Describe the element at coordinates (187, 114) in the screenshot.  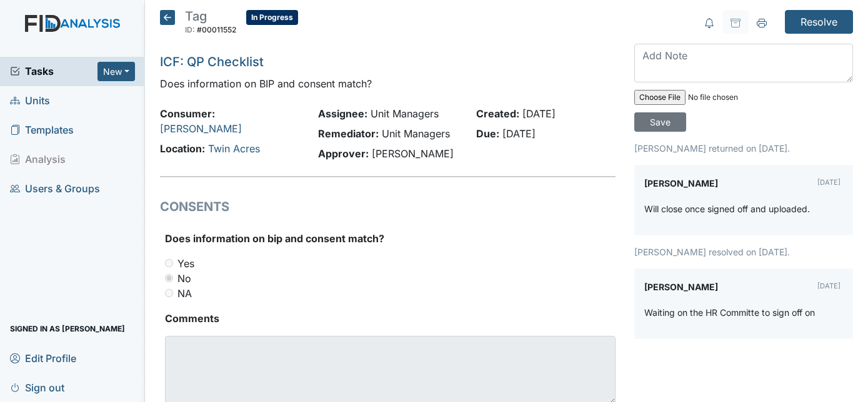
I see `strong: Consumer:` at that location.